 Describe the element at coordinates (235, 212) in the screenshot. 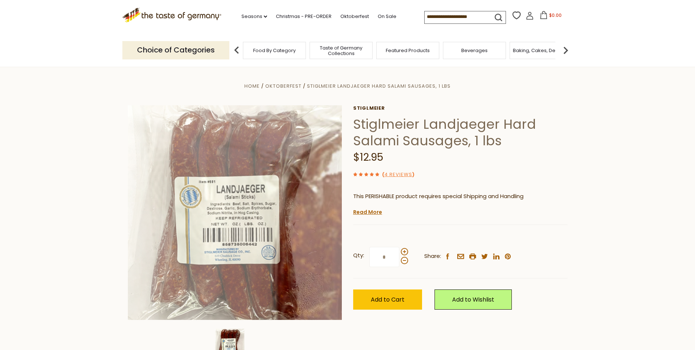

I see `img: Stiglmeier Landjaeger Hard Salami Sausages, 1 lbs` at that location.